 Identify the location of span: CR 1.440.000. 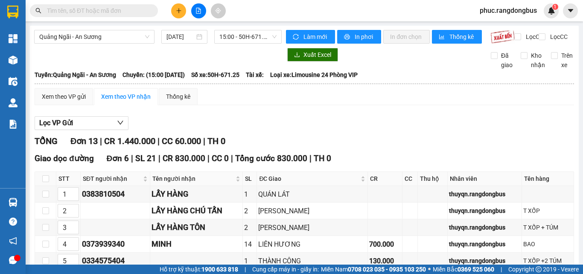
(130, 141).